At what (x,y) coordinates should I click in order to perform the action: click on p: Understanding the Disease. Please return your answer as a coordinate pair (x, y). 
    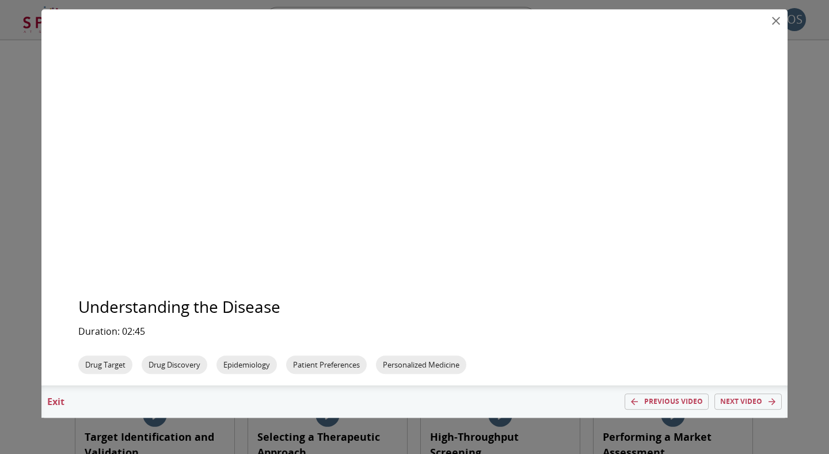
    Looking at the image, I should click on (415, 306).